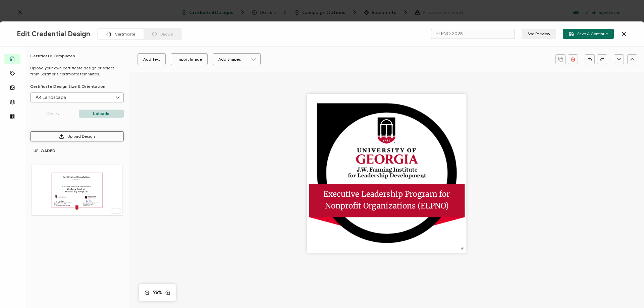 The width and height of the screenshot is (644, 308). Describe the element at coordinates (387, 148) in the screenshot. I see `img: 60c1ff79-f582-4aa0-a77e-52cb1f9e5abe.png` at that location.